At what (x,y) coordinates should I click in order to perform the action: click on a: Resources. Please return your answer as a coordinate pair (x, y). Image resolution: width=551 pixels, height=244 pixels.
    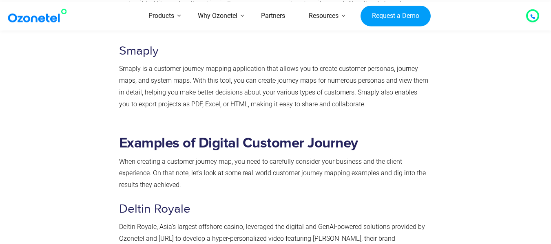
    Looking at the image, I should click on (324, 16).